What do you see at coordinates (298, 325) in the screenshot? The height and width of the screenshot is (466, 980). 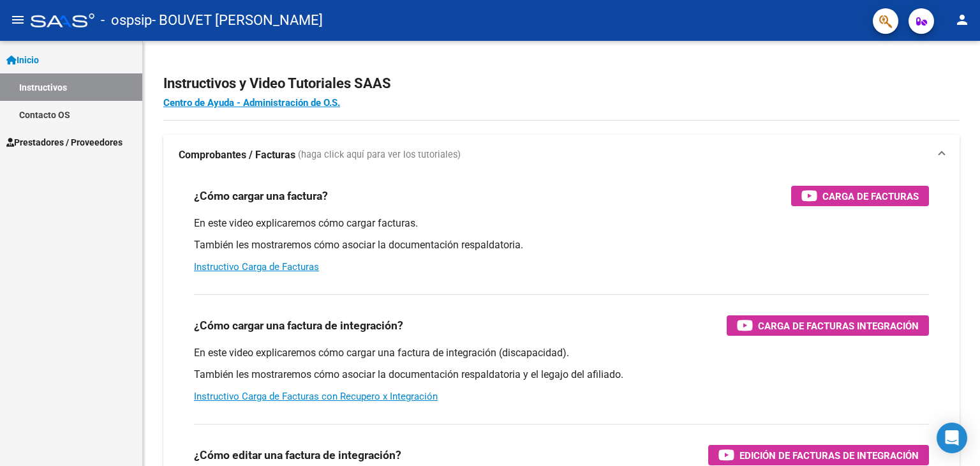 I see `h3: ¿Cómo cargar una factura de integración?` at bounding box center [298, 325].